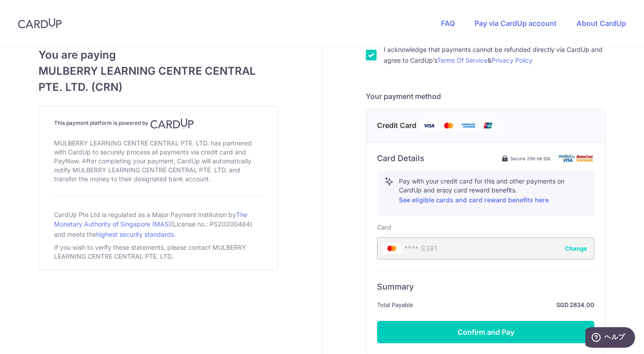  What do you see at coordinates (158, 252) in the screenshot?
I see `div: If you wish to verify these statements, please contact MULBERRY LEARNING CENTRE CENTRAL PTE. LTD..` at bounding box center [158, 252].